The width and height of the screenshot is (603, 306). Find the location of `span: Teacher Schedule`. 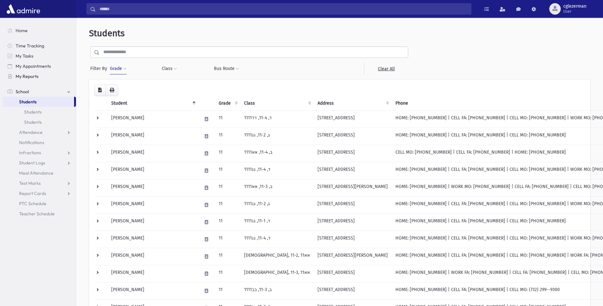

span: Teacher Schedule is located at coordinates (37, 214).